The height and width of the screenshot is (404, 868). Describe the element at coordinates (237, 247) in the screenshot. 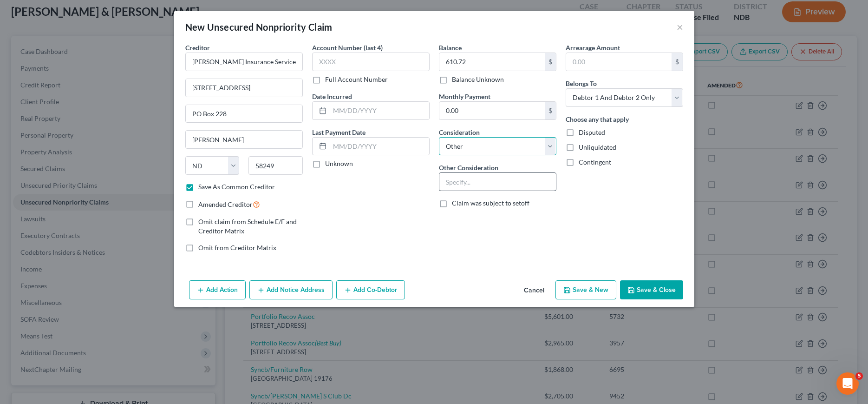

I see `span: Omit from Creditor Matrix` at that location.